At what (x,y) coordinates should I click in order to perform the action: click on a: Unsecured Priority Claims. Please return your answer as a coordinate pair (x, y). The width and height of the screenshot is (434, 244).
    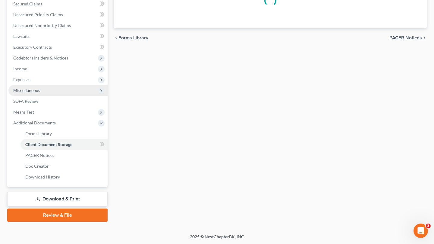
    Looking at the image, I should click on (58, 15).